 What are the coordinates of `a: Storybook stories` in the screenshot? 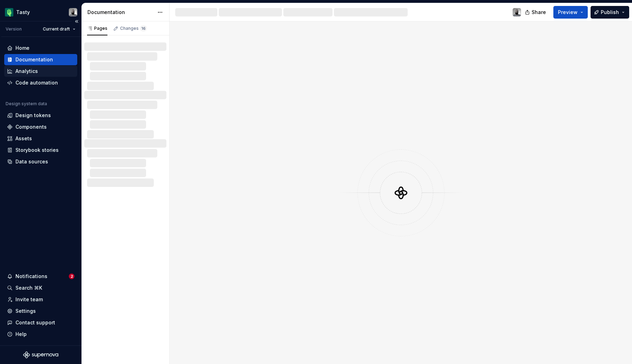 It's located at (41, 150).